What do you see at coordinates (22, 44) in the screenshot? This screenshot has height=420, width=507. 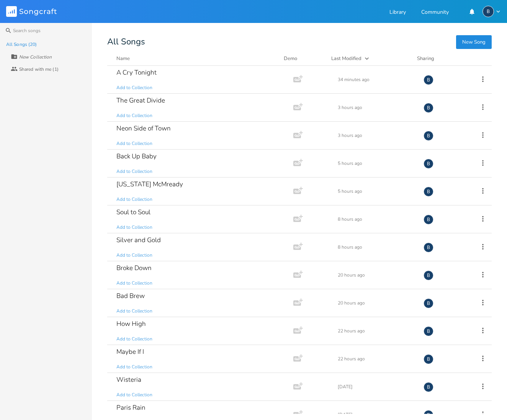 I see `div: All Songs (20)` at bounding box center [22, 44].